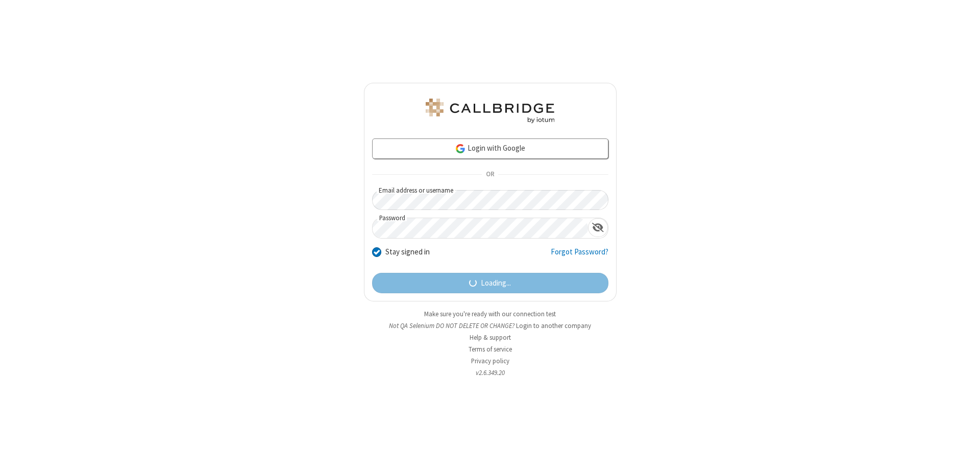  Describe the element at coordinates (490, 360) in the screenshot. I see `a: Privacy policy` at that location.